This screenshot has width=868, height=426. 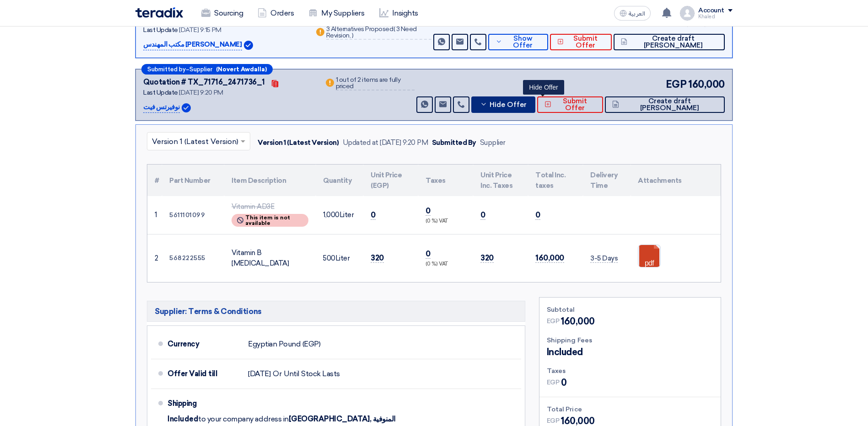 I want to click on span: Submitted by, so click(x=166, y=69).